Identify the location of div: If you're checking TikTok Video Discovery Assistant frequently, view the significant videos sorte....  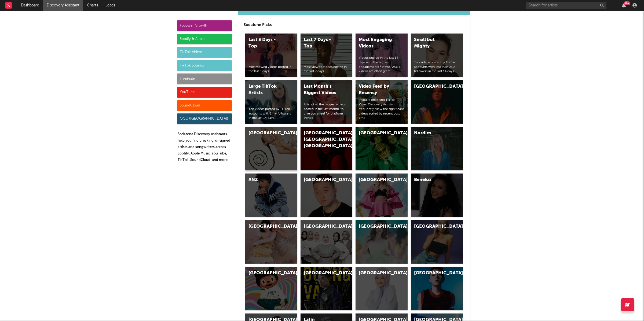
(381, 109).